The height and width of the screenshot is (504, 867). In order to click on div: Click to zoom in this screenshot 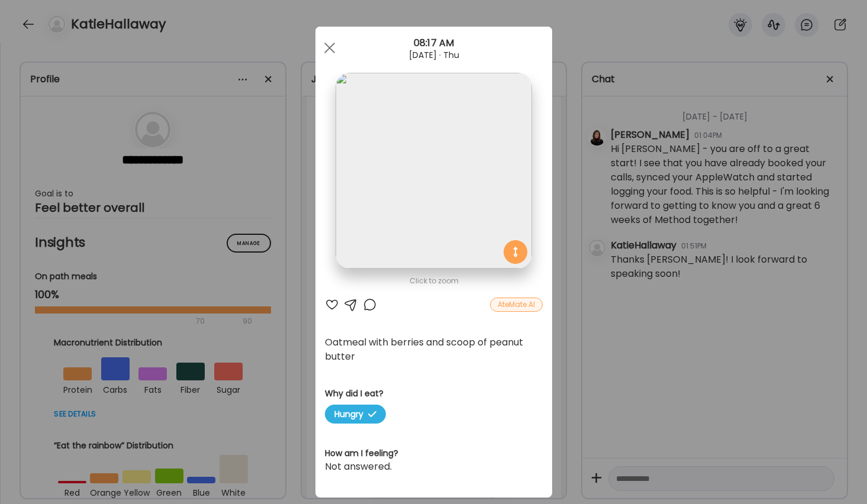, I will do `click(434, 281)`.